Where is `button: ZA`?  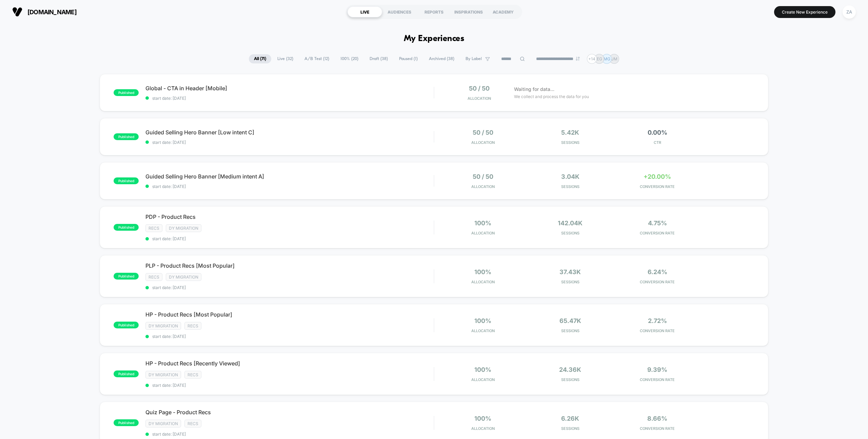
button: ZA is located at coordinates (849, 12).